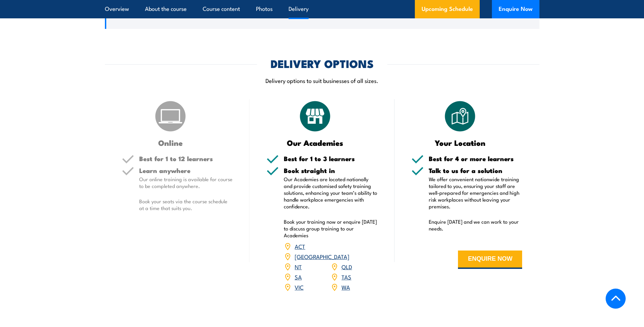 The width and height of the screenshot is (644, 327). What do you see at coordinates (475, 193) in the screenshot?
I see `p: We offer convenient nationwide training tailored to you, ensuring your staff are well-prepared fo...` at bounding box center [475, 193].